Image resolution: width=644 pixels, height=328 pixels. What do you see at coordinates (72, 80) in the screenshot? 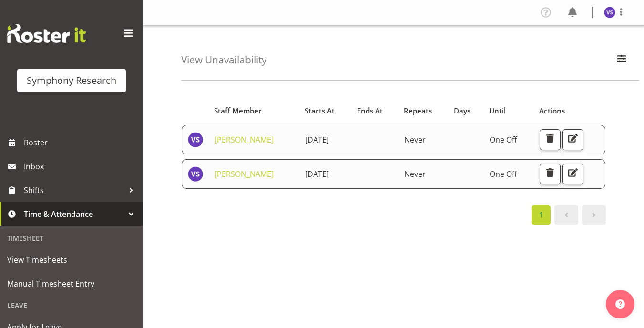
I see `div: Symphony Research` at bounding box center [72, 80].